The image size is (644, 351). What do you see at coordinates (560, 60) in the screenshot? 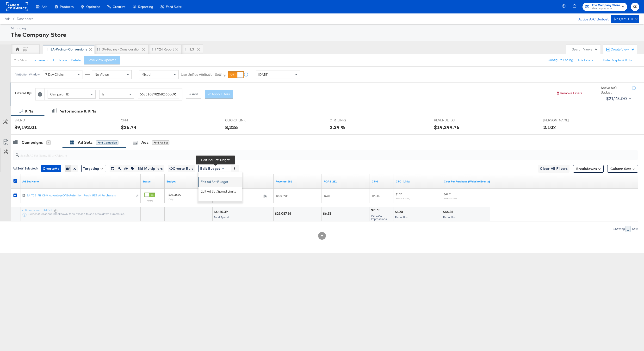
I see `button: Configure Pacing` at bounding box center [560, 60].